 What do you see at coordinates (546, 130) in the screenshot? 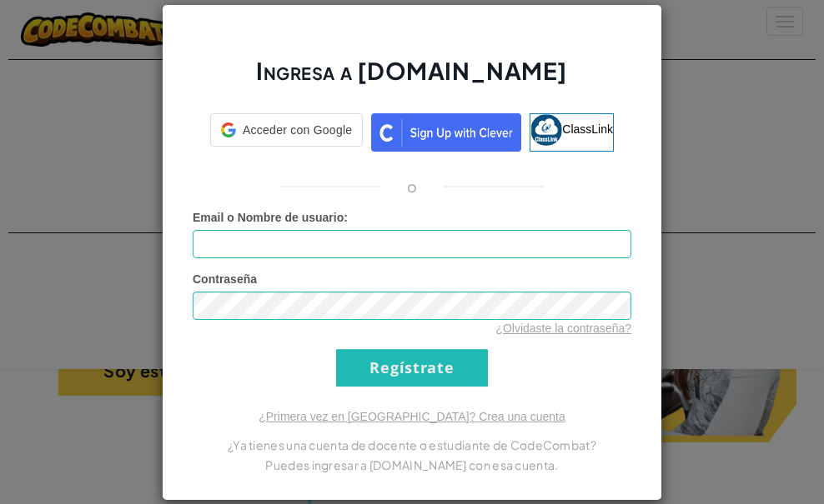
I see `img: classlink-logo-small.png` at bounding box center [546, 130].